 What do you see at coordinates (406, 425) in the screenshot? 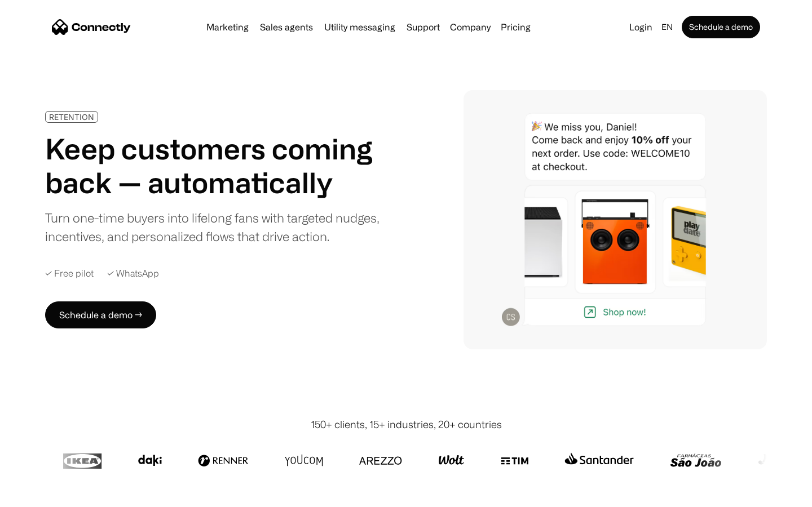
I see `div: 150+ clients, 15+ industries, 20+ countries` at bounding box center [406, 425].